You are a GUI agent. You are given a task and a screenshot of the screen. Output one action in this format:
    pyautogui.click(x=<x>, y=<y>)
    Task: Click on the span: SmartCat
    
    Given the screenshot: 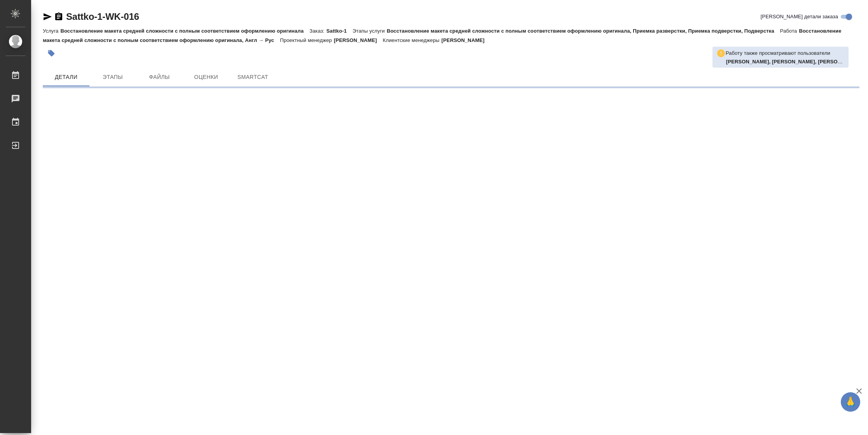 What is the action you would take?
    pyautogui.click(x=253, y=77)
    